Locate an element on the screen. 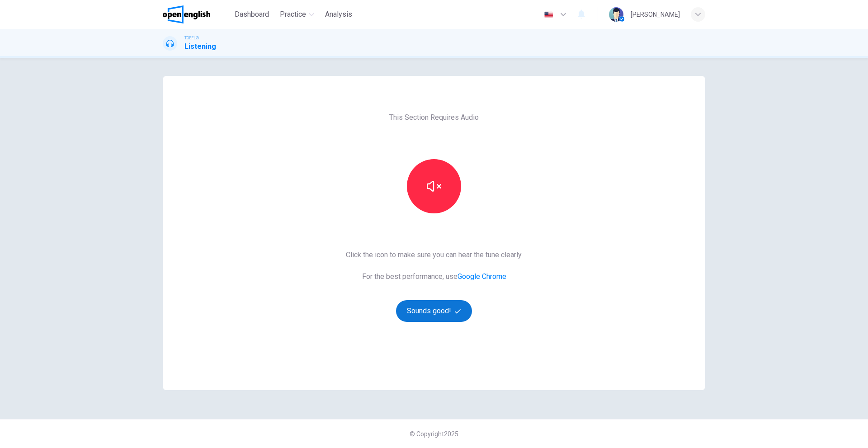 The height and width of the screenshot is (448, 868). button: Dashboard is located at coordinates (252, 15).